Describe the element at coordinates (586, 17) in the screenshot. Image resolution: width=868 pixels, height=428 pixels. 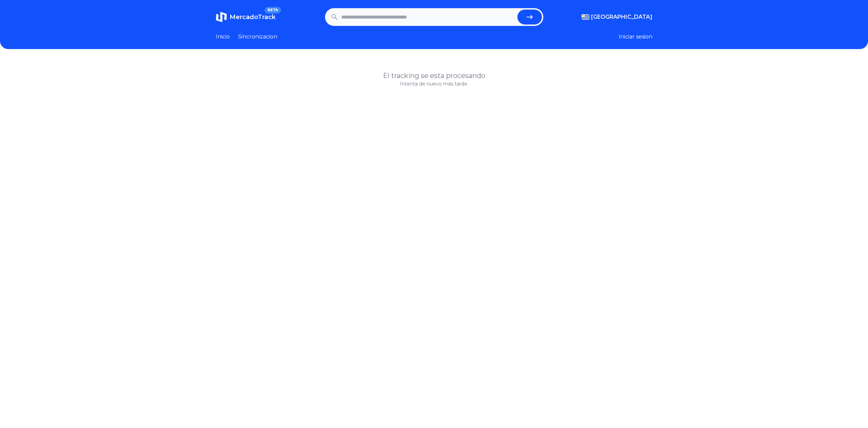
I see `img: Uruguay` at that location.